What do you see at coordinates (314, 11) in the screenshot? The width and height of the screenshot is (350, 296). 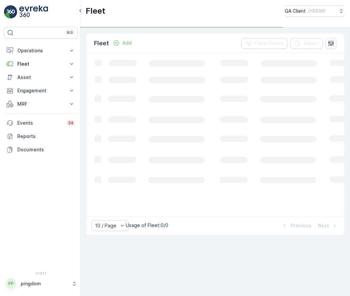 I see `button: QA Client(+03:00)` at bounding box center [314, 11].